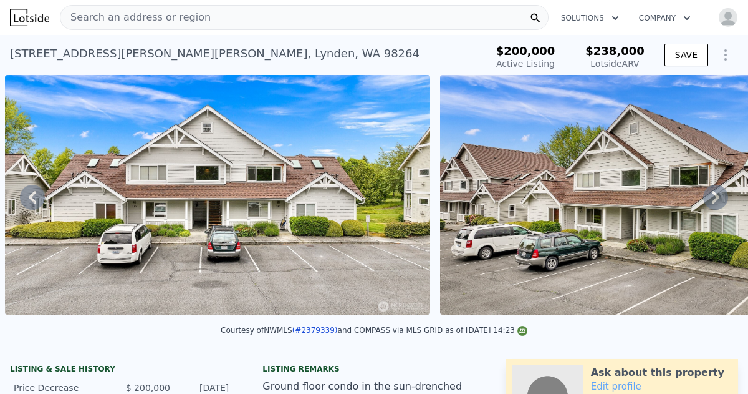  What do you see at coordinates (726, 55) in the screenshot?
I see `button: Show Options` at bounding box center [726, 55].